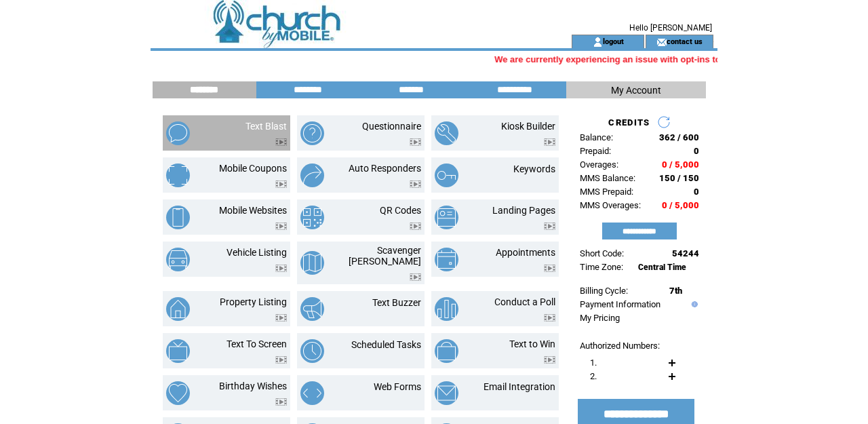  What do you see at coordinates (177, 133) in the screenshot?
I see `img: text-blast.png` at bounding box center [177, 133].